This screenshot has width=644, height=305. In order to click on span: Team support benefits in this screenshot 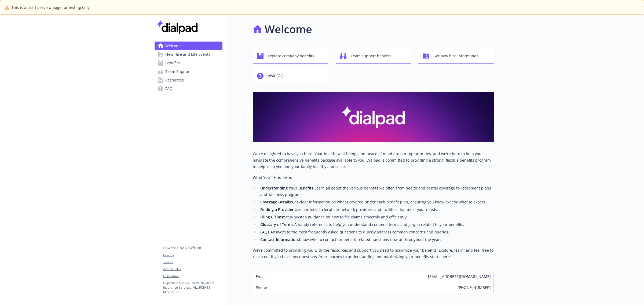, I will do `click(371, 56)`.